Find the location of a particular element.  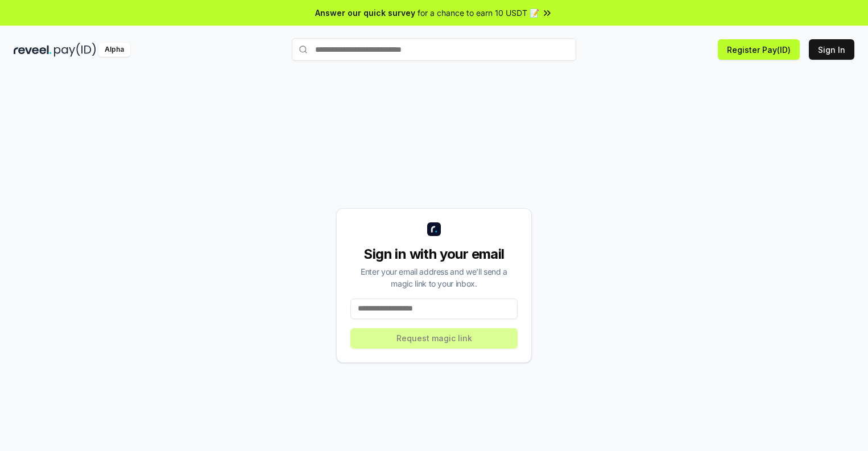

div: Enter your email address and we’ll send a magic link to your inbox. is located at coordinates (434, 278).